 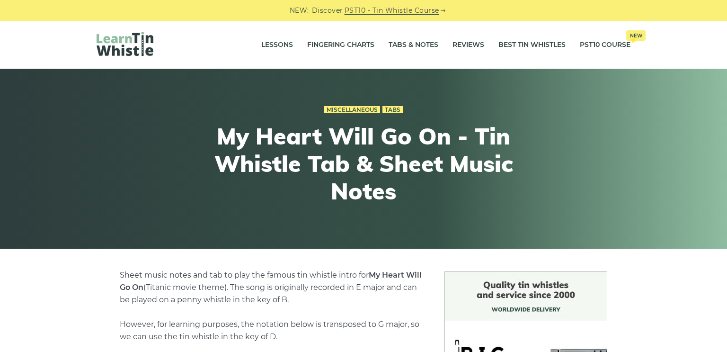 What do you see at coordinates (413, 45) in the screenshot?
I see `a: Tabs & Notes` at bounding box center [413, 45].